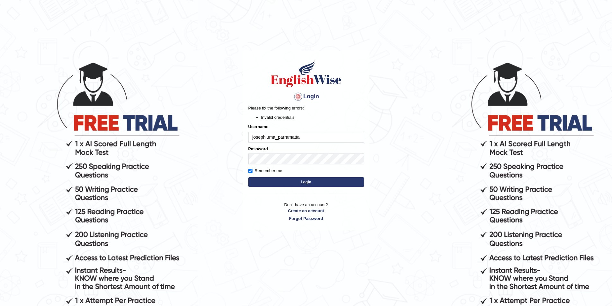  Describe the element at coordinates (306, 212) in the screenshot. I see `p: Don't have an account?` at that location.